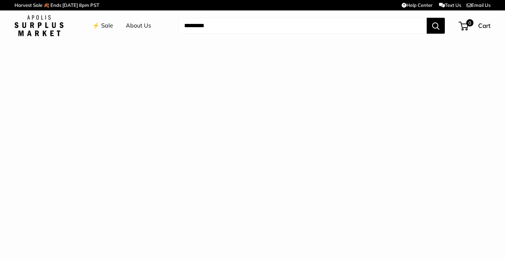 The width and height of the screenshot is (505, 259). What do you see at coordinates (450, 5) in the screenshot?
I see `a: Text Us` at bounding box center [450, 5].